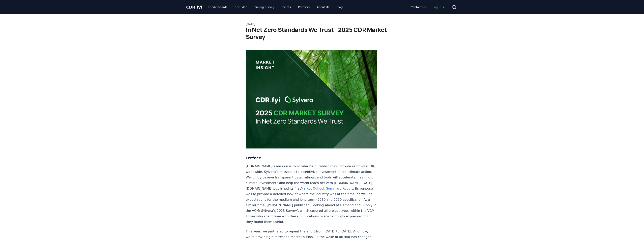 The width and height of the screenshot is (644, 240). What do you see at coordinates (286, 7) in the screenshot?
I see `a: Events` at bounding box center [286, 7].